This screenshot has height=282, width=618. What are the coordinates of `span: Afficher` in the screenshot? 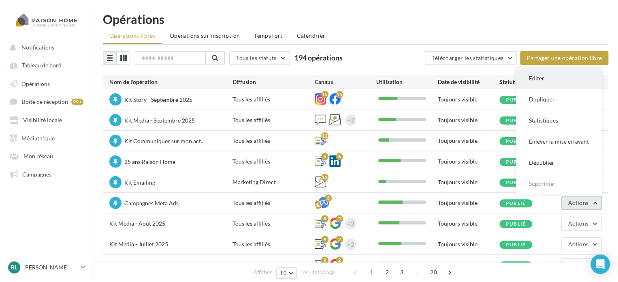 It's located at (263, 272).